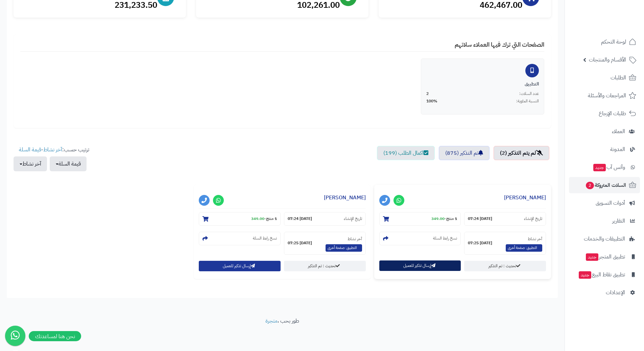 Image resolution: width=644 pixels, height=351 pixels. What do you see at coordinates (521, 153) in the screenshot?
I see `a: لم يتم التذكير (2)` at bounding box center [521, 153].